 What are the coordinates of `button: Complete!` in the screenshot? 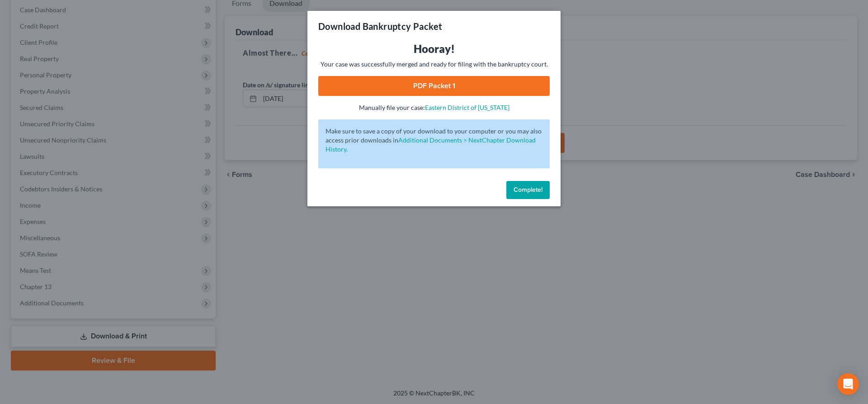 It's located at (528, 190).